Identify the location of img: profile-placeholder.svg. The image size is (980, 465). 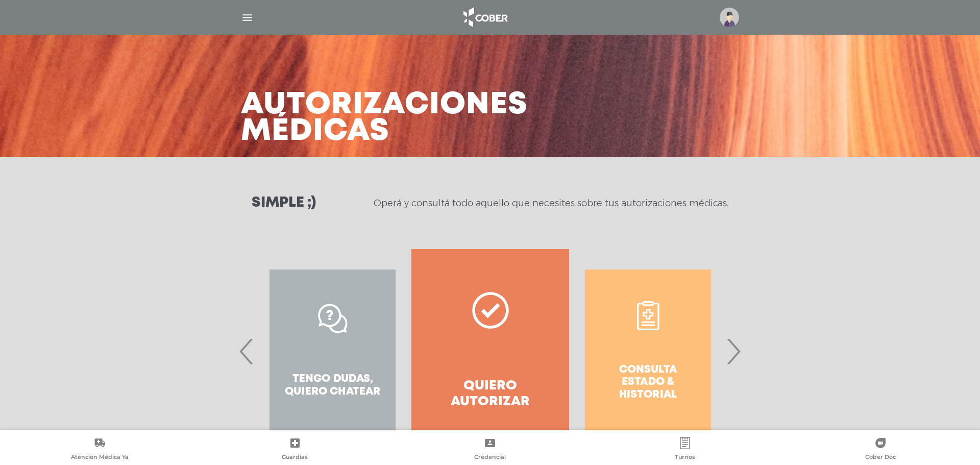
(729, 18).